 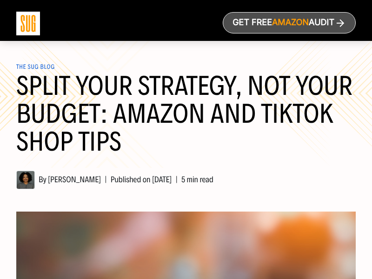 What do you see at coordinates (26, 180) in the screenshot?
I see `img: Hanna Tekle` at bounding box center [26, 180].